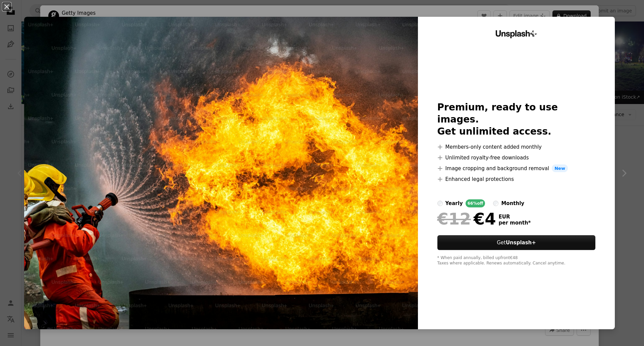 The image size is (644, 346). What do you see at coordinates (516, 147) in the screenshot?
I see `li: Members-only content added monthly` at bounding box center [516, 147].